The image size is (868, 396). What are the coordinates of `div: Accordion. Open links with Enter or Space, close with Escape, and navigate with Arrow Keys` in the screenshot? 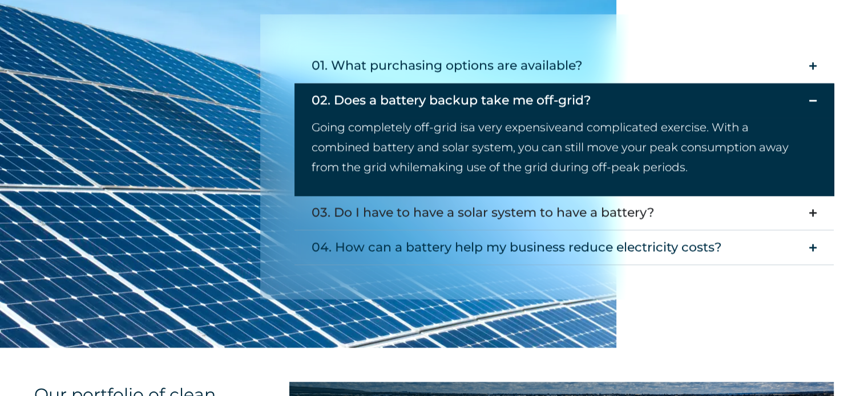 It's located at (564, 157).